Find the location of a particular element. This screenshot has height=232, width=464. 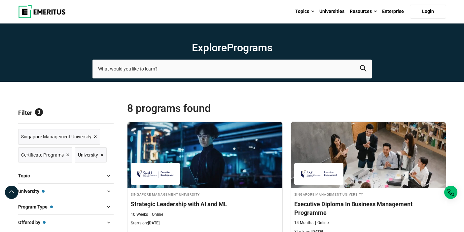

button: Program Type is located at coordinates (66, 207).